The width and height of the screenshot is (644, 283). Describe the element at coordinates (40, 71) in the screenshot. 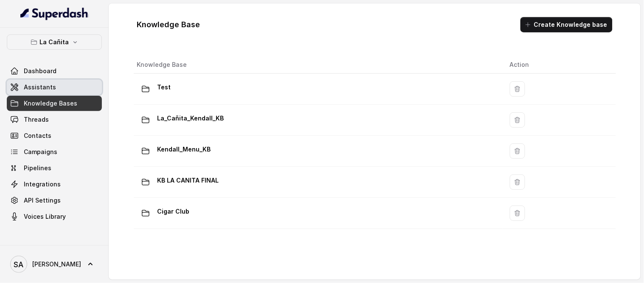

I see `span: Dashboard` at that location.